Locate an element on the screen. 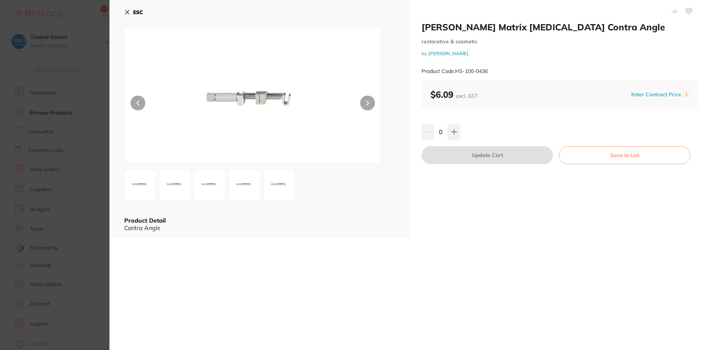 The image size is (710, 350). small: by is located at coordinates (560, 53).